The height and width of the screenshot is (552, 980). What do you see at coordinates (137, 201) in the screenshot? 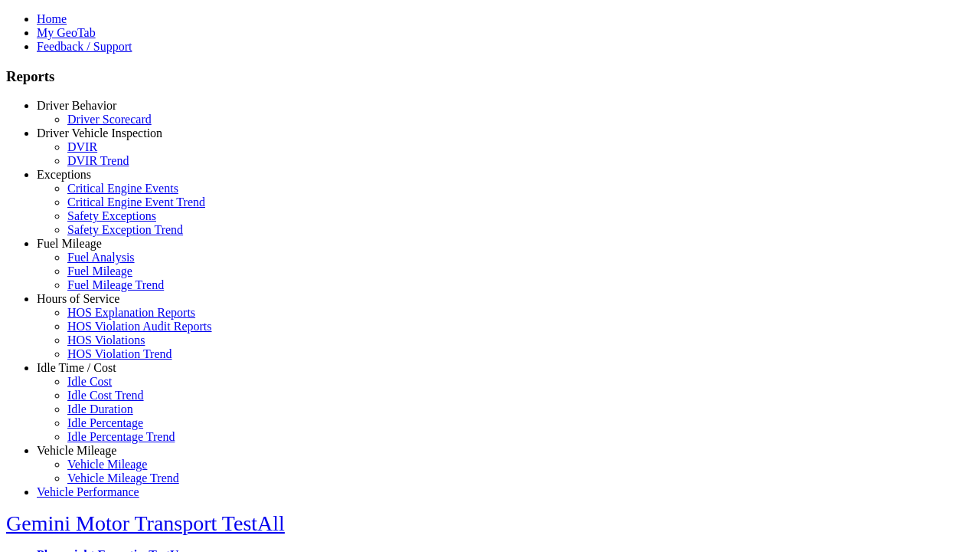
I see `a: Critical Engine Event Trend` at bounding box center [137, 201].